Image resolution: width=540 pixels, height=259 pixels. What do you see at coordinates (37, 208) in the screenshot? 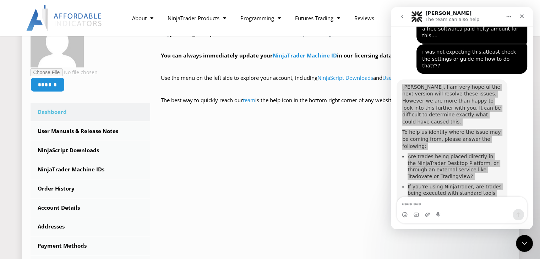
I see `button: Upload attachment` at bounding box center [37, 208].